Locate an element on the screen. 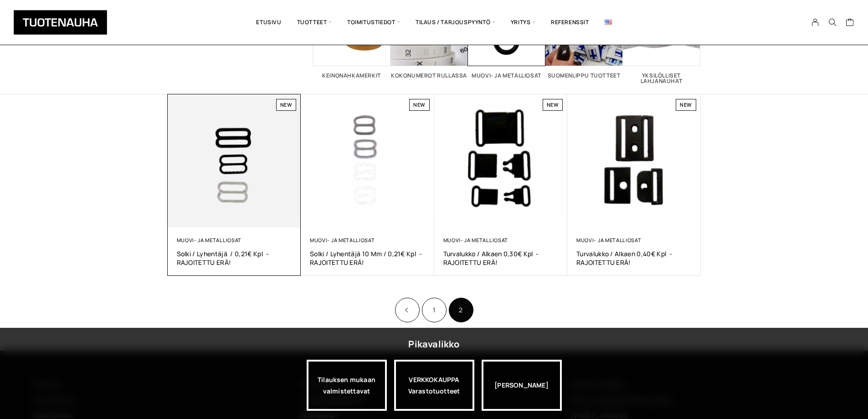 Image resolution: width=868 pixels, height=419 pixels. span: Solki / lyhentäjä / 0,21€ kpl -RAJOITETTU ERÄ! is located at coordinates (234, 258).